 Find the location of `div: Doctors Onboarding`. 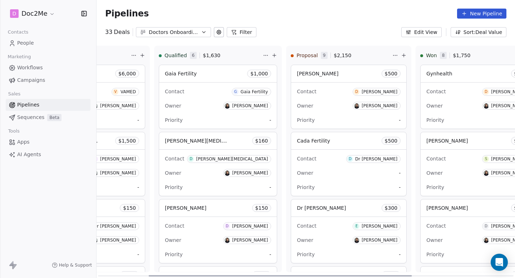

div: Doctors Onboarding is located at coordinates (173, 32).